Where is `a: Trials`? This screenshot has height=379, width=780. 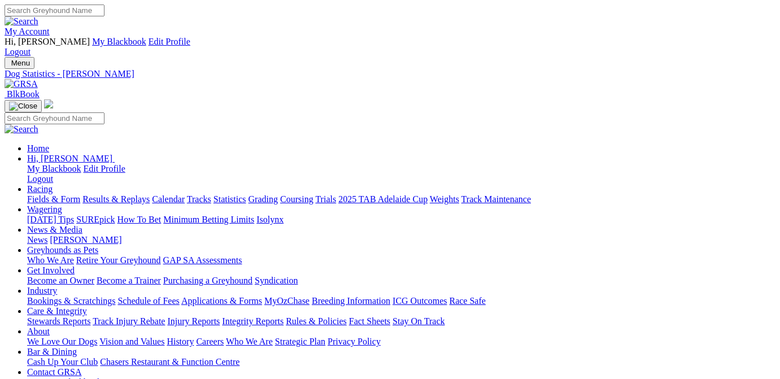 a: Trials is located at coordinates (326, 199).